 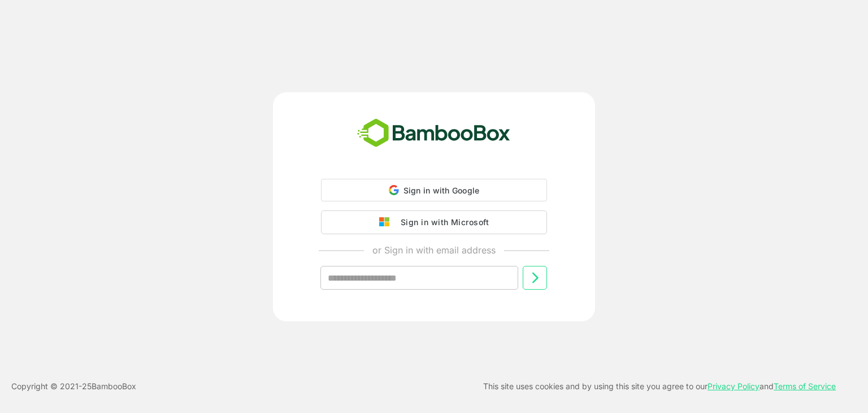 What do you see at coordinates (434, 250) in the screenshot?
I see `p: or Sign in with email address` at bounding box center [434, 250].